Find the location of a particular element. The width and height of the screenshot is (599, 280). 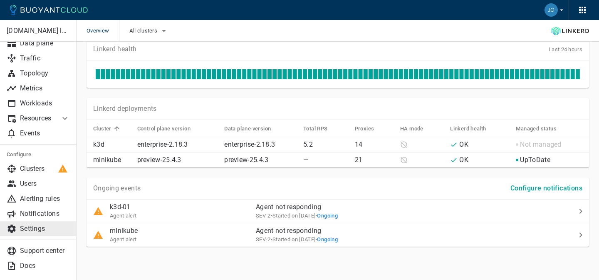

h5: Managed status is located at coordinates (536, 129).